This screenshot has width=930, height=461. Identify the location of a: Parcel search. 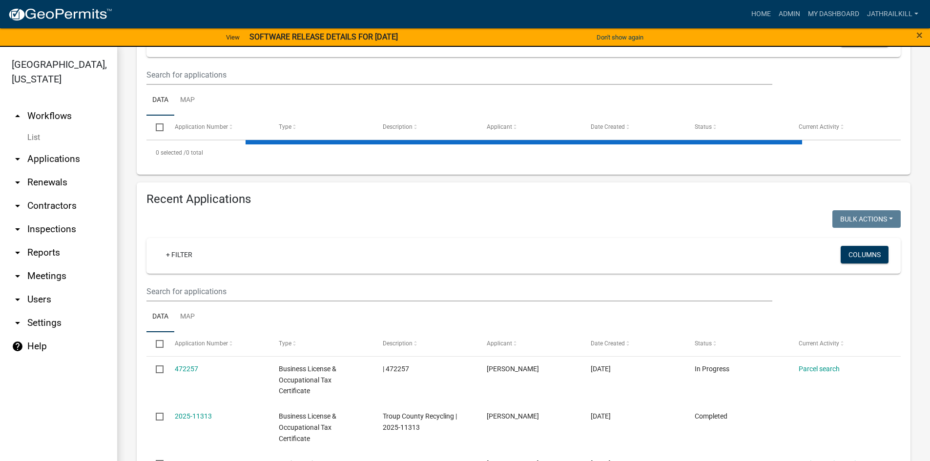
(819, 369).